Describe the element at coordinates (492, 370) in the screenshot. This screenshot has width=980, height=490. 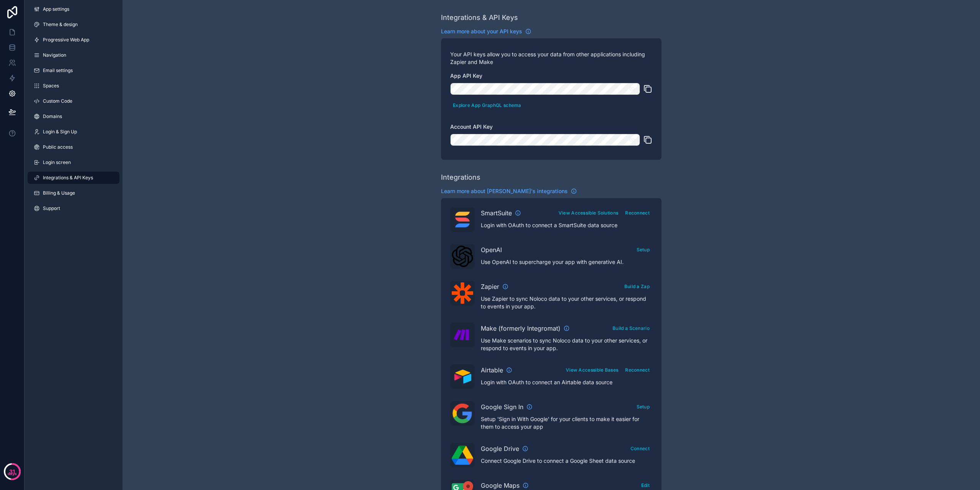
I see `span: Airtable` at that location.